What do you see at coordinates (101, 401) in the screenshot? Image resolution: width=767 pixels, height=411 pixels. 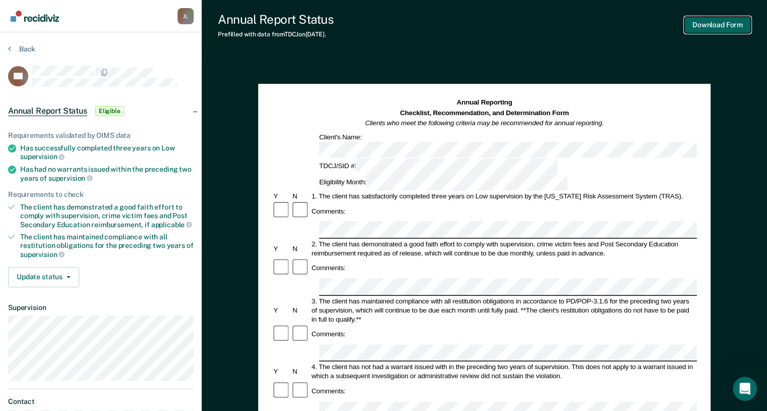 I see `dt: Contact` at bounding box center [101, 401].